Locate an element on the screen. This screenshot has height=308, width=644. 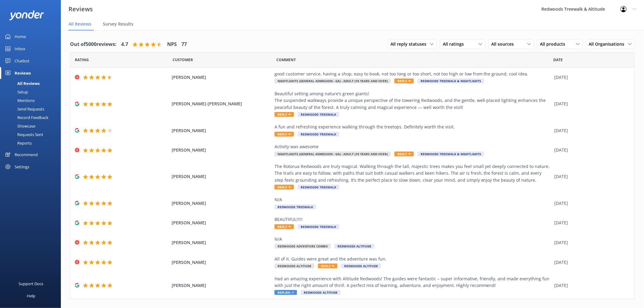
a: Send Requests is located at coordinates (32, 109).